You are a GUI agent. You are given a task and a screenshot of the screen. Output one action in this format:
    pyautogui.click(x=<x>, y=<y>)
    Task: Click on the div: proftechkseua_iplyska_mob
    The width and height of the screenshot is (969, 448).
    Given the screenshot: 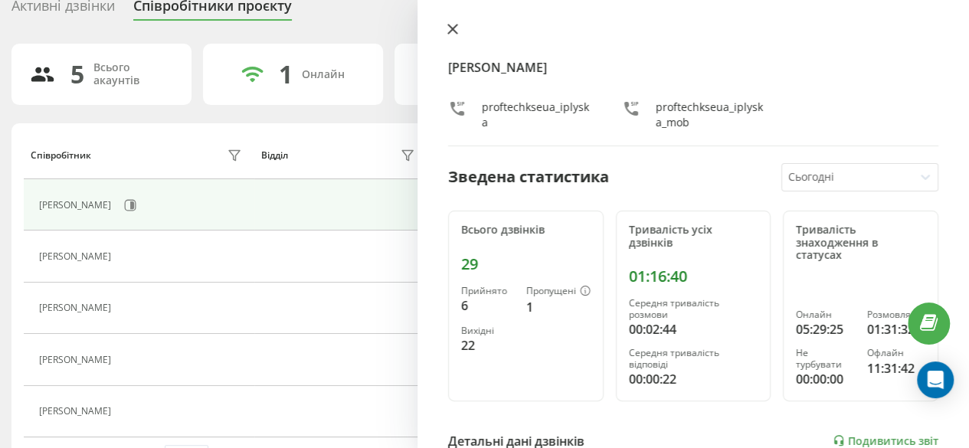 What is the action you would take?
    pyautogui.click(x=710, y=115)
    